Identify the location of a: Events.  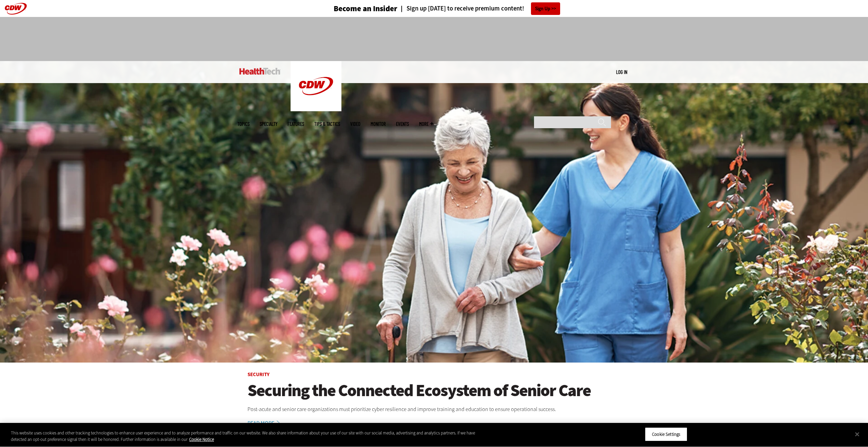
(402, 124).